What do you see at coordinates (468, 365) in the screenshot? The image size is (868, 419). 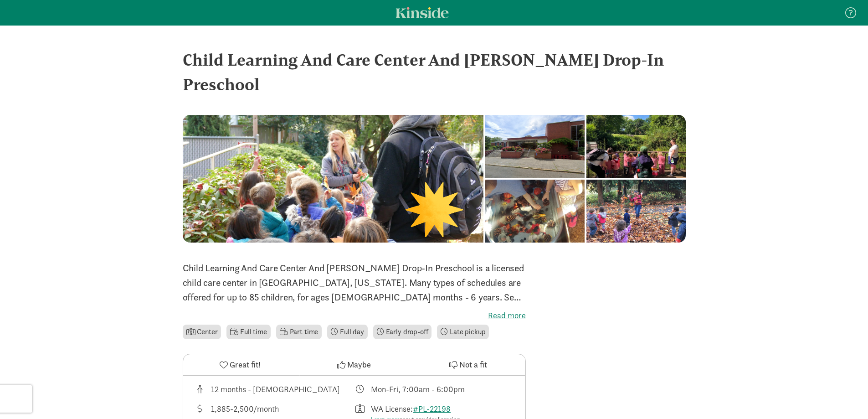 I see `button: Not a fit` at bounding box center [468, 365].